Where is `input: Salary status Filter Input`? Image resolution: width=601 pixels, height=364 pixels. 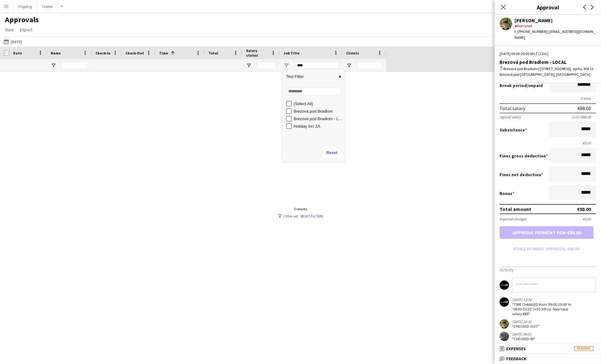
input: Salary status Filter Input is located at coordinates (267, 66).